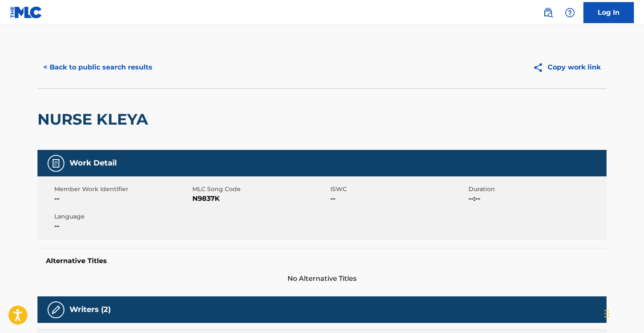  I want to click on div: Chat Widget, so click(623, 313).